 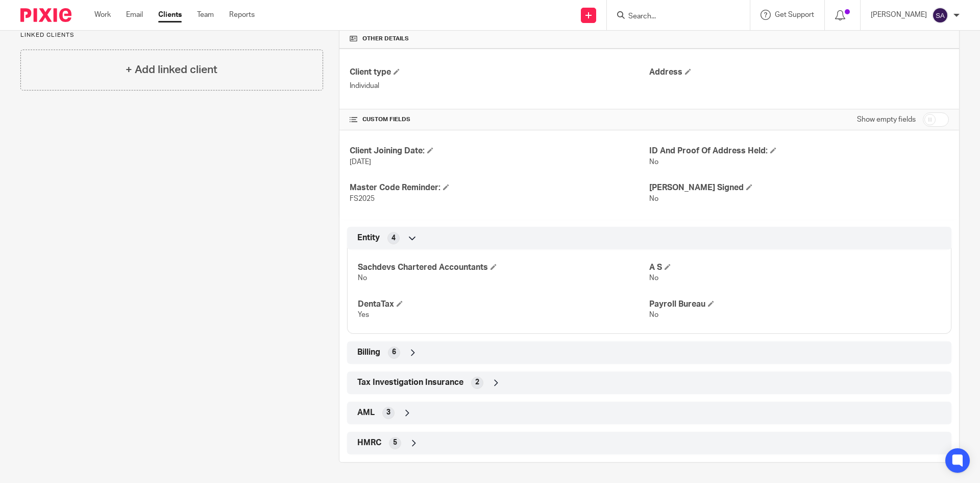 I want to click on a: Clients, so click(x=170, y=15).